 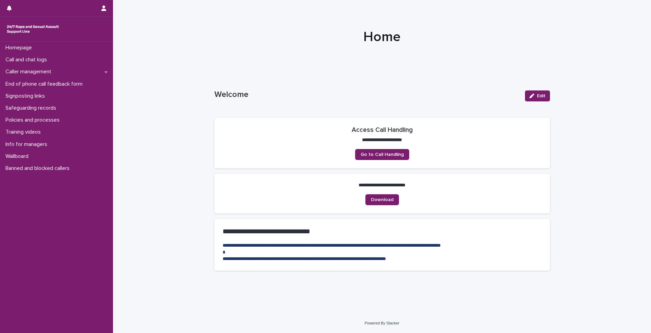 What do you see at coordinates (30, 72) in the screenshot?
I see `p: Caller management` at bounding box center [30, 72].